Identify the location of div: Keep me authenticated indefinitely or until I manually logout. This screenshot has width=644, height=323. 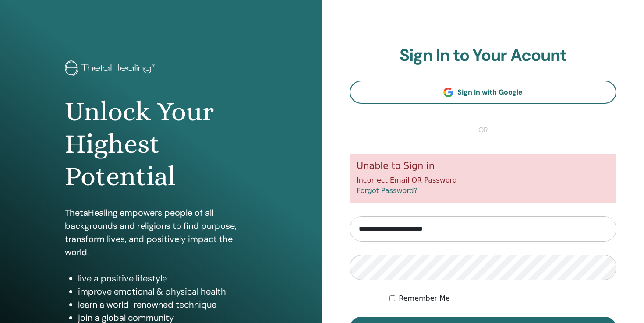
(503, 298).